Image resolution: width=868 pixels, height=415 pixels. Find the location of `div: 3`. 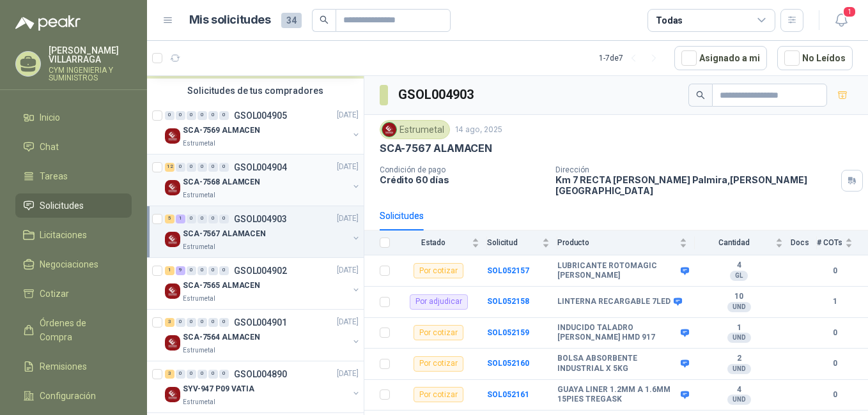

div: 3 is located at coordinates (169, 323).